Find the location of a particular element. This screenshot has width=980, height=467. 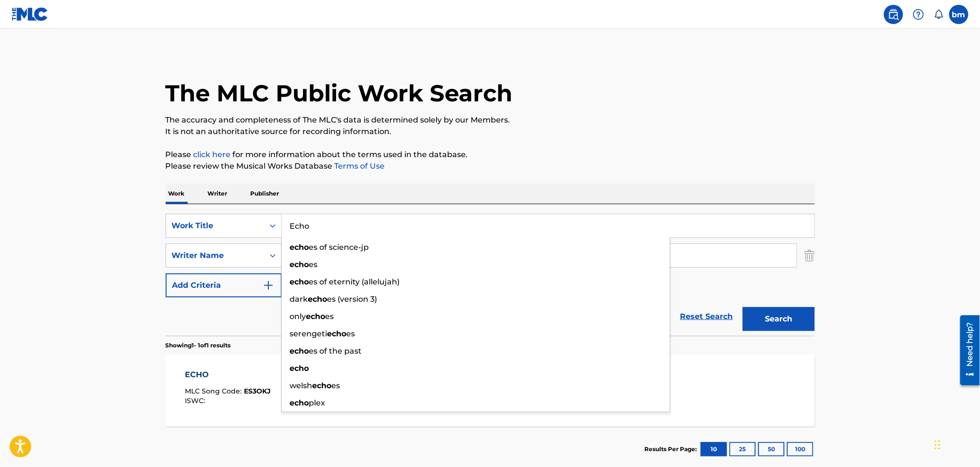

span: es (version 3) is located at coordinates (353, 299).